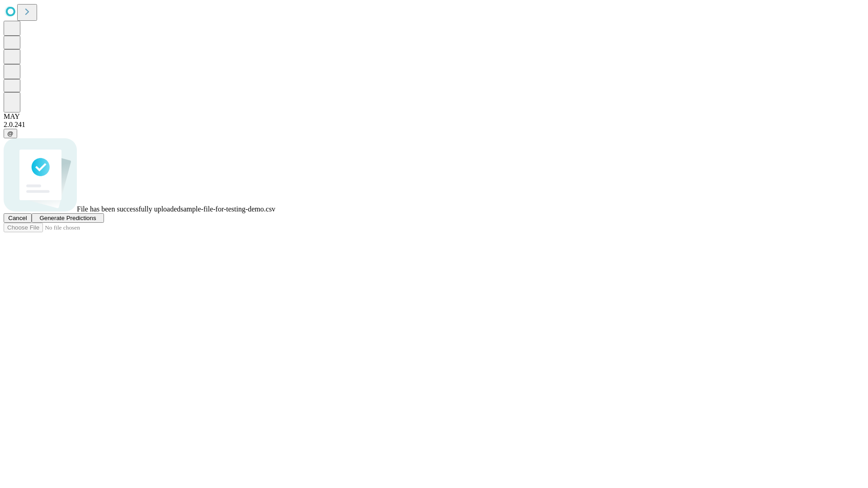 This screenshot has width=868, height=488. Describe the element at coordinates (18, 218) in the screenshot. I see `button: Cancel` at that location.